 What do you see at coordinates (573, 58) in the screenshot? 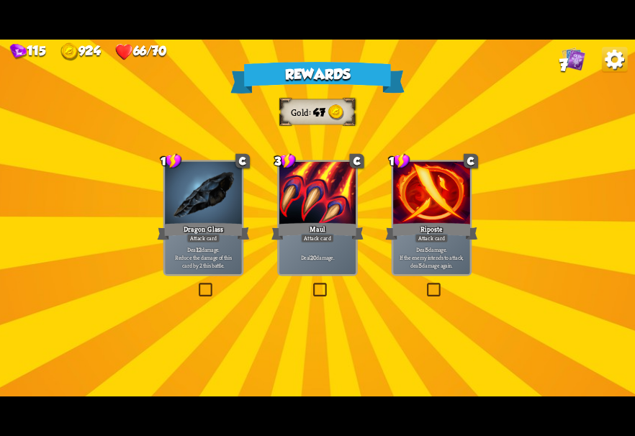
I see `img: Cards_Icon.png` at bounding box center [573, 58].